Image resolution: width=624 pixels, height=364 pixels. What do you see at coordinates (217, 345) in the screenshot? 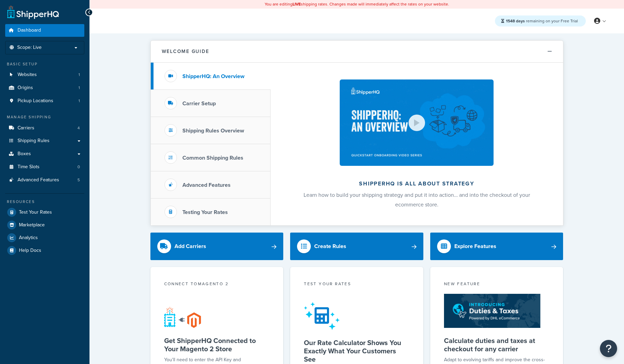
I see `h5: Get ShipperHQ Connected to Your Magento 2 Store` at bounding box center [217, 345].